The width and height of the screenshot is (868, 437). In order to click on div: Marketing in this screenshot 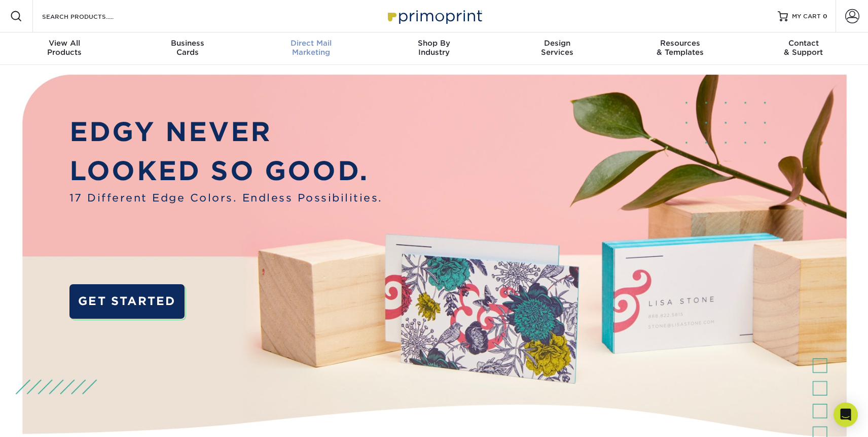, I will do `click(311, 48)`.